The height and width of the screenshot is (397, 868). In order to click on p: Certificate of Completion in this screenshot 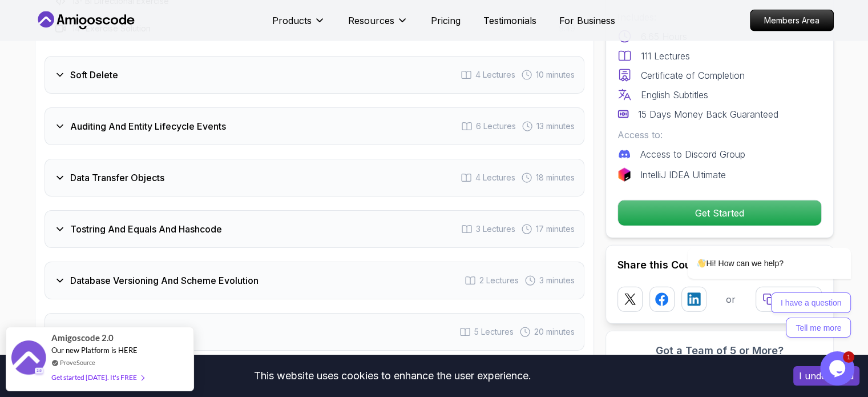, I will do `click(693, 76)`.